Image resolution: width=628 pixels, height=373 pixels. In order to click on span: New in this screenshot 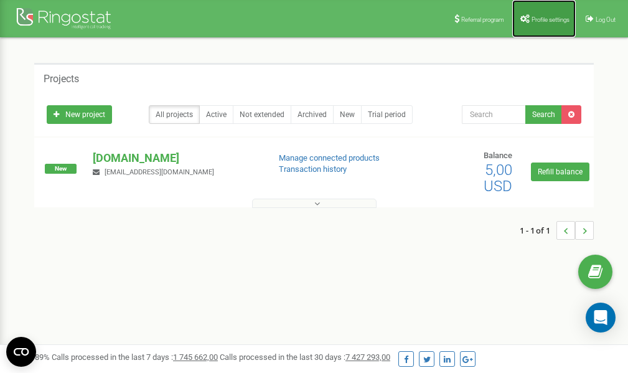, I will do `click(60, 169)`.